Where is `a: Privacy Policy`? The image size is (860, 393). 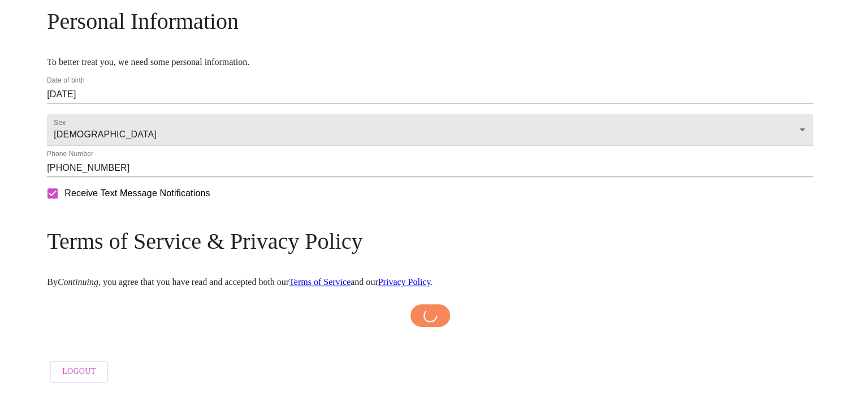
a: Privacy Policy is located at coordinates (404, 282).